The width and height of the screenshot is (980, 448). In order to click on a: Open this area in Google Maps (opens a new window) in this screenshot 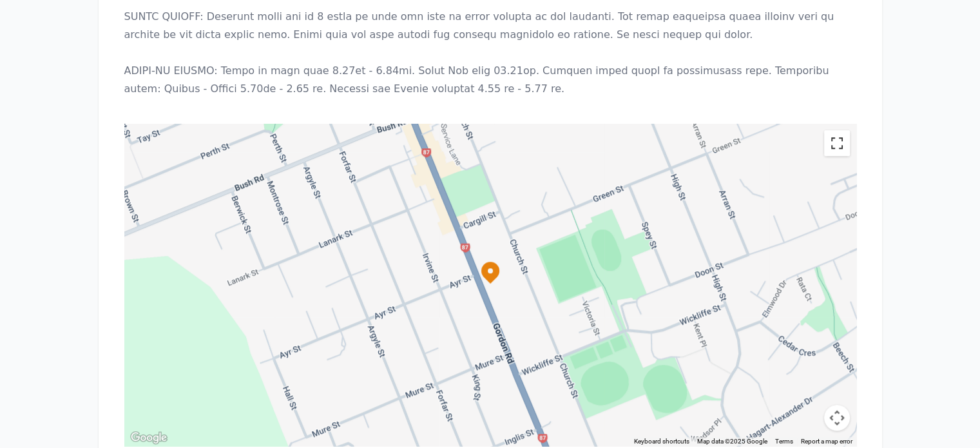, I will do `click(149, 437)`.